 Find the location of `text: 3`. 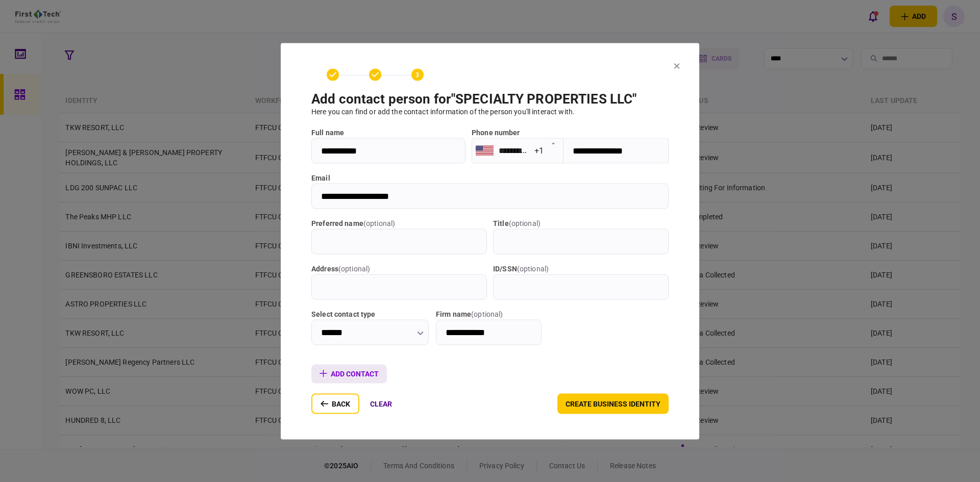

text: 3 is located at coordinates (418, 74).